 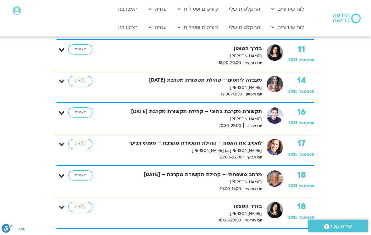 I want to click on span: 12:00-13:30, so click(x=231, y=94).